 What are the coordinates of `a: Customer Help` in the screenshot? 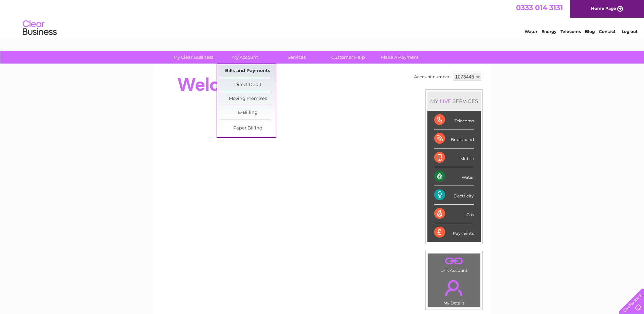 It's located at (348, 57).